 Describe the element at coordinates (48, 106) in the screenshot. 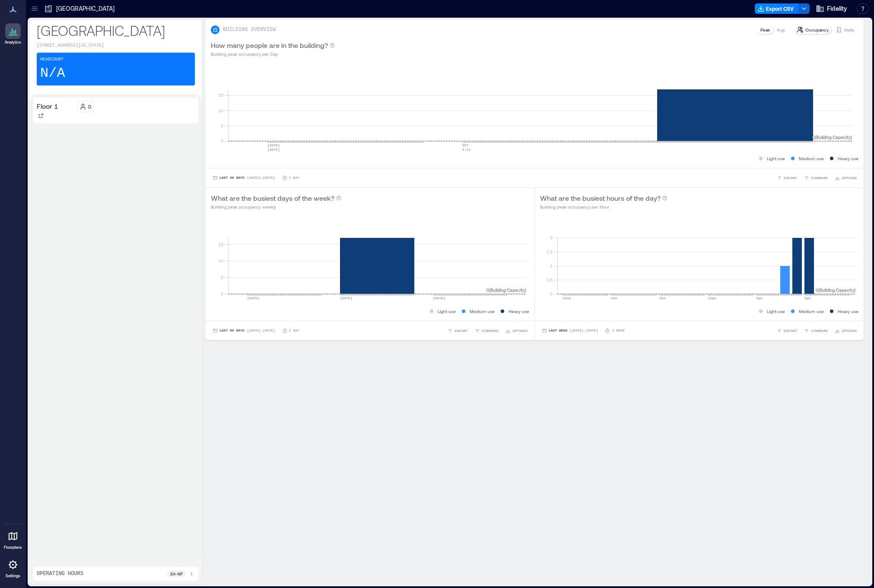

I see `p: Floor 1` at that location.